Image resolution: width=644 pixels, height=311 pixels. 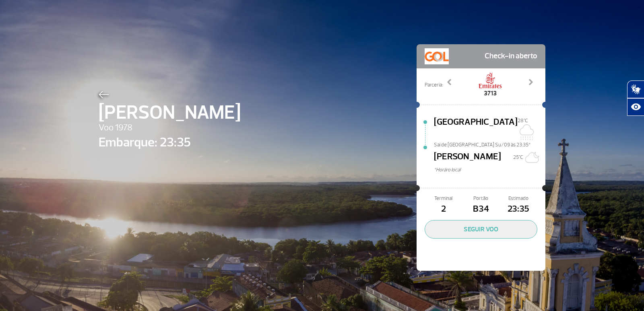 I want to click on span: Terminal, so click(x=443, y=199).